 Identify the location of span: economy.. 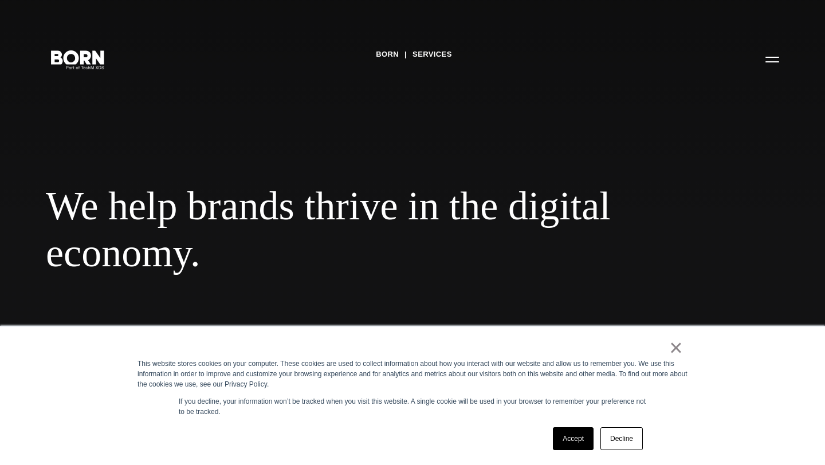
(372, 253).